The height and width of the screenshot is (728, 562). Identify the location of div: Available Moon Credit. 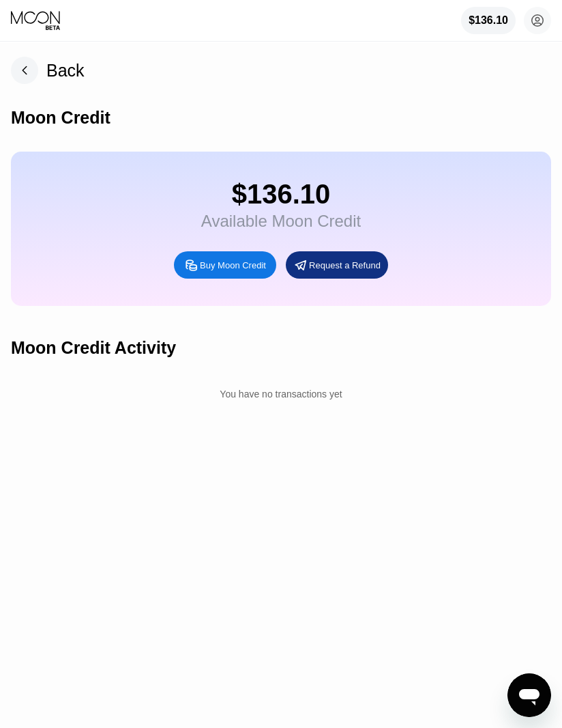
(281, 221).